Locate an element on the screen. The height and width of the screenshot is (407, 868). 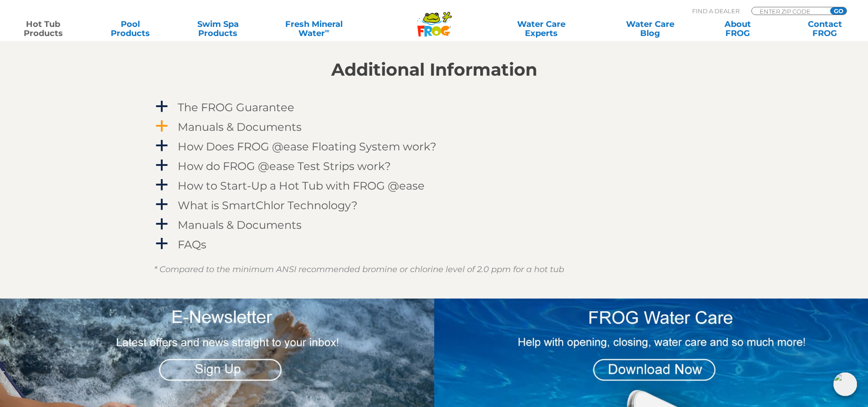
h4: The FROG Guarantee is located at coordinates (236, 107).